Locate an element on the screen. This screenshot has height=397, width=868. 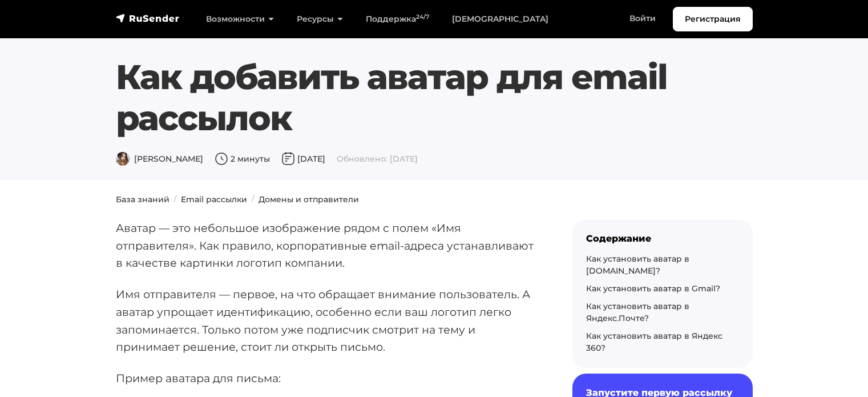
p: Аватар — это небольшое изображение рядом с полем «Имя отправителя». Как правило, корпоративные em... is located at coordinates (326, 245).